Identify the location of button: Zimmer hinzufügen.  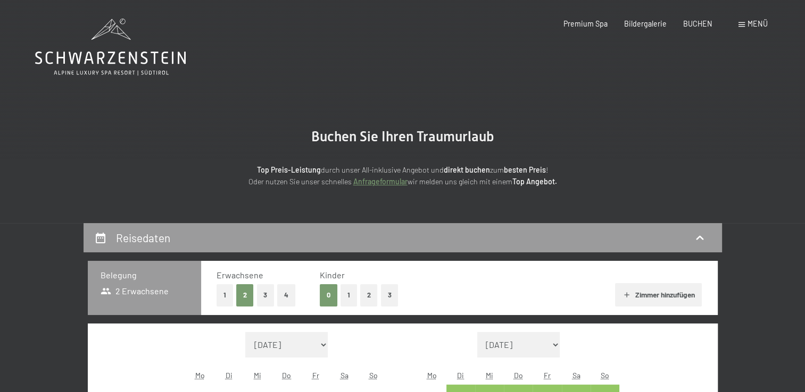
(658, 295).